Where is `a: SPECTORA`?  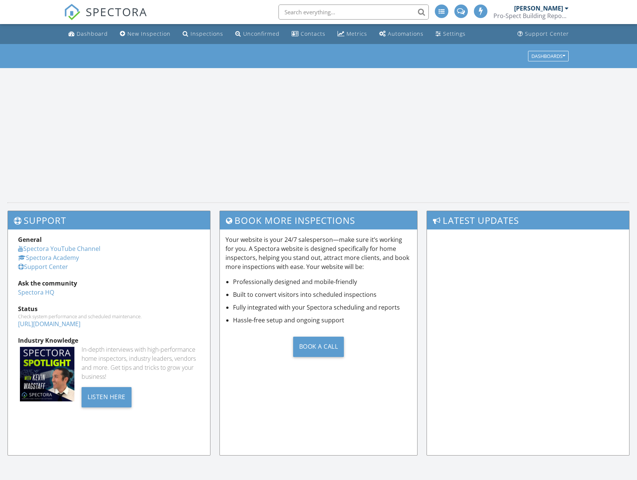 a: SPECTORA is located at coordinates (106, 18).